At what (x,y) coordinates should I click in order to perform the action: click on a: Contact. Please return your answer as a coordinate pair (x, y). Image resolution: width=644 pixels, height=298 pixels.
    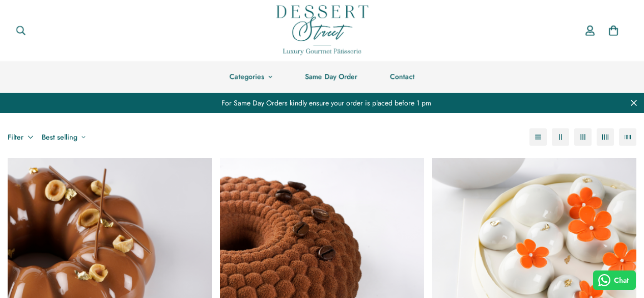
    Looking at the image, I should click on (402, 77).